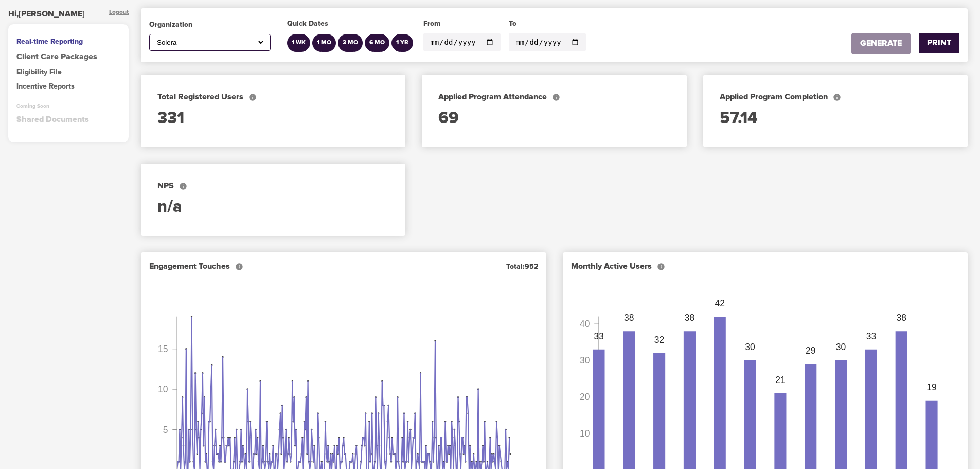 This screenshot has height=469, width=980. I want to click on div: 57.14, so click(835, 119).